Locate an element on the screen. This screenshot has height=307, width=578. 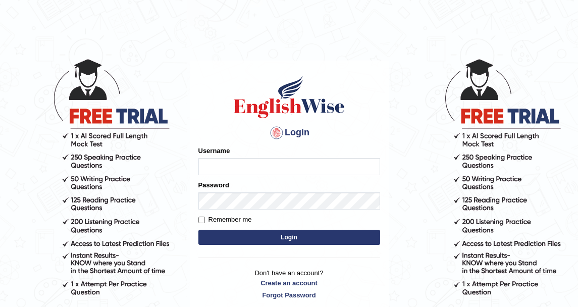
p: Don't have an account? is located at coordinates (289, 284).